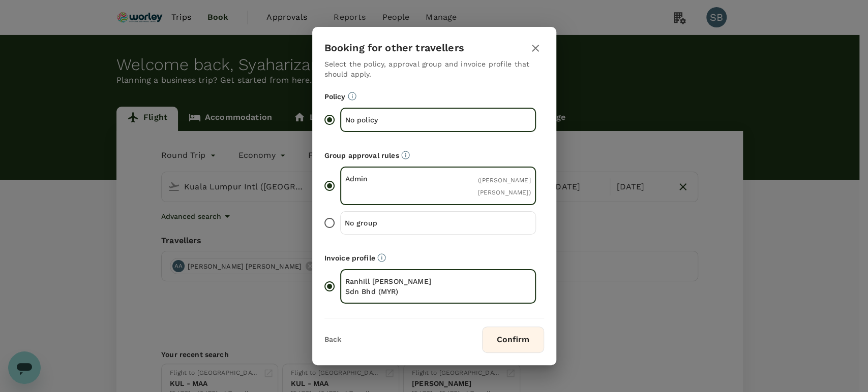  Describe the element at coordinates (352, 96) in the screenshot. I see `svg: Booking restrictions are based on the selected travel policy.` at that location.